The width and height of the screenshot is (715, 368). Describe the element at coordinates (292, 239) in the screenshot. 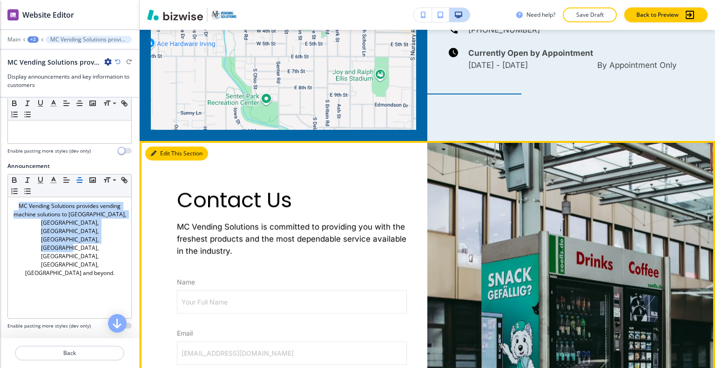

I see `p: MC Vending Solutions is committed to providing you with the freshest products and the most depend...` at that location.